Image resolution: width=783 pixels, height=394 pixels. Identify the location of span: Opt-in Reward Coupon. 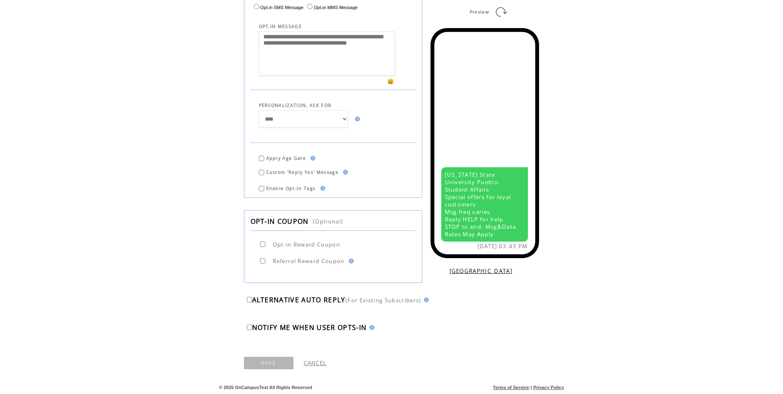
(307, 244).